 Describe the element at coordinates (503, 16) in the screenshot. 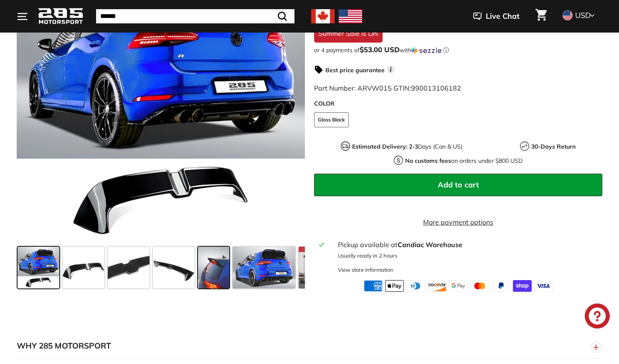

I see `span: Live Chat` at that location.